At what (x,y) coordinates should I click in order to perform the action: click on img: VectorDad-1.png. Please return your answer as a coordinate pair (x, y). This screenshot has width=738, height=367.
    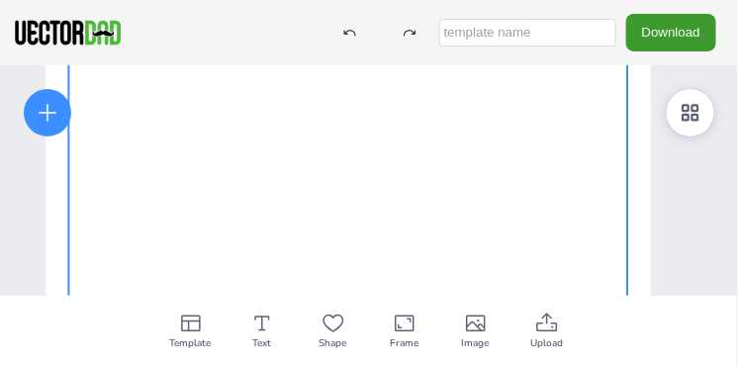
    Looking at the image, I should click on (67, 33).